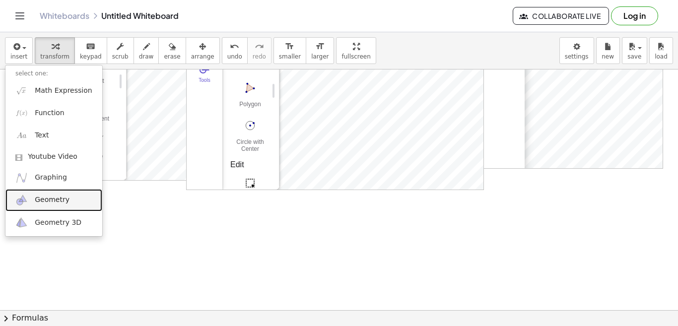 Image resolution: width=678 pixels, height=326 pixels. I want to click on button: settings, so click(577, 51).